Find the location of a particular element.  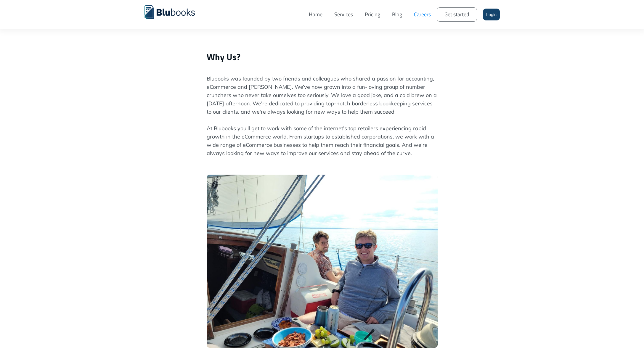

a: home is located at coordinates (174, 11).